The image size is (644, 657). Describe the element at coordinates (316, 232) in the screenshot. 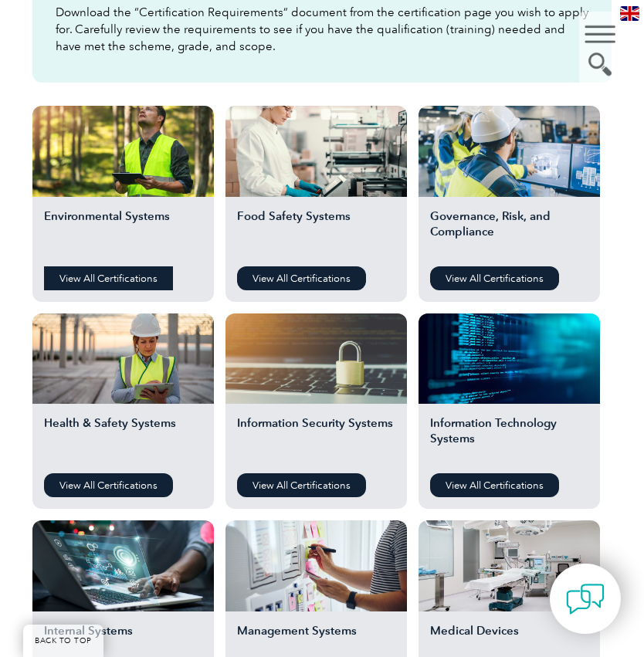

I see `h2: Food Safety Systems` at that location.